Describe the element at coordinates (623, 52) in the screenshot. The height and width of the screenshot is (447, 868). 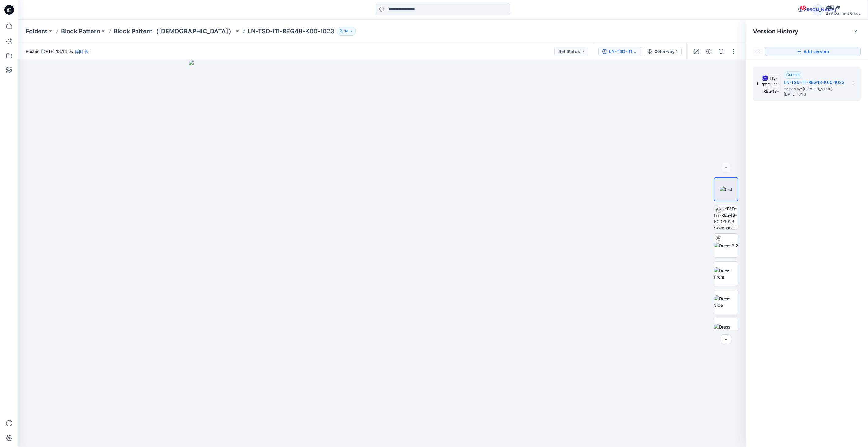
I see `div: LN-TSD-I11-REG48-K00-1023` at that location.